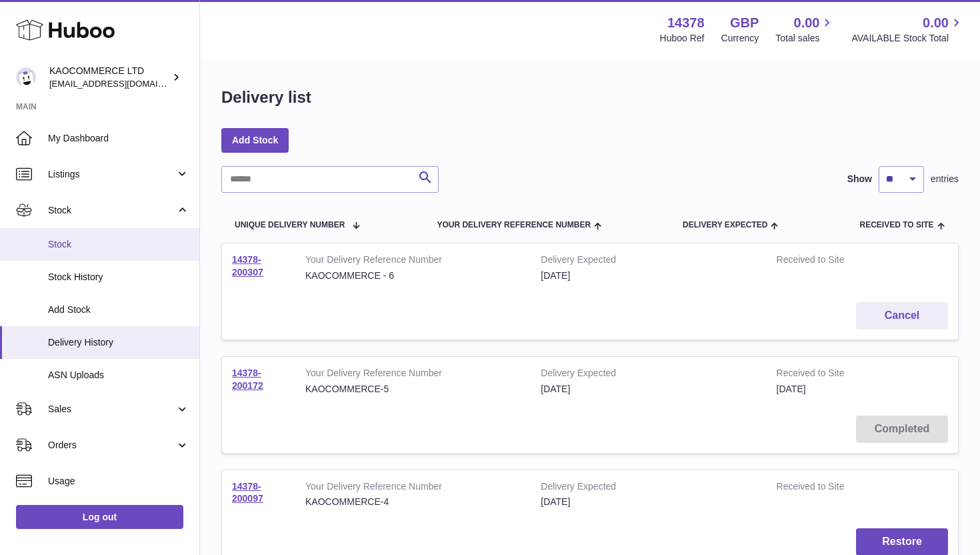  Describe the element at coordinates (902, 316) in the screenshot. I see `button: Cancel` at that location.